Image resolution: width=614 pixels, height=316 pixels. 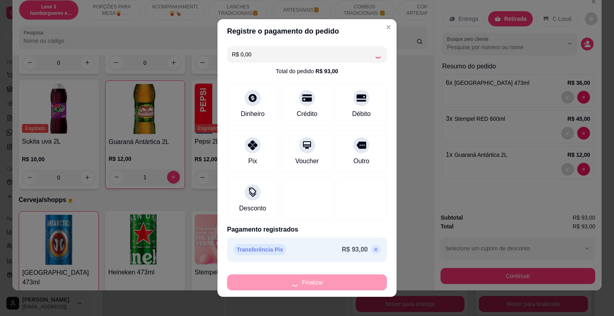 I want to click on div: Desconto, so click(x=253, y=208).